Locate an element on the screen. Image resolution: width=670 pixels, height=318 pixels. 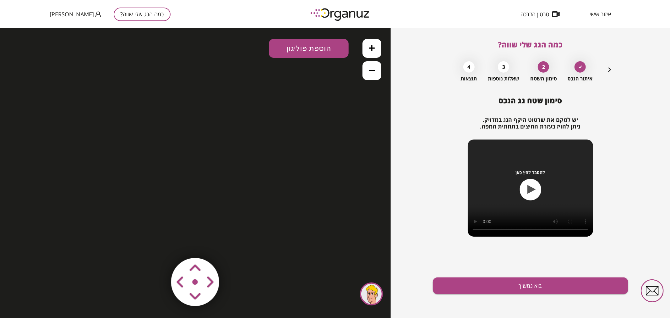
h2: יש למקם את שרטוט היקף הגג במדויק. ניתן להזיז בעזרת החיצים בתחתית המפה. is located at coordinates (530, 123).